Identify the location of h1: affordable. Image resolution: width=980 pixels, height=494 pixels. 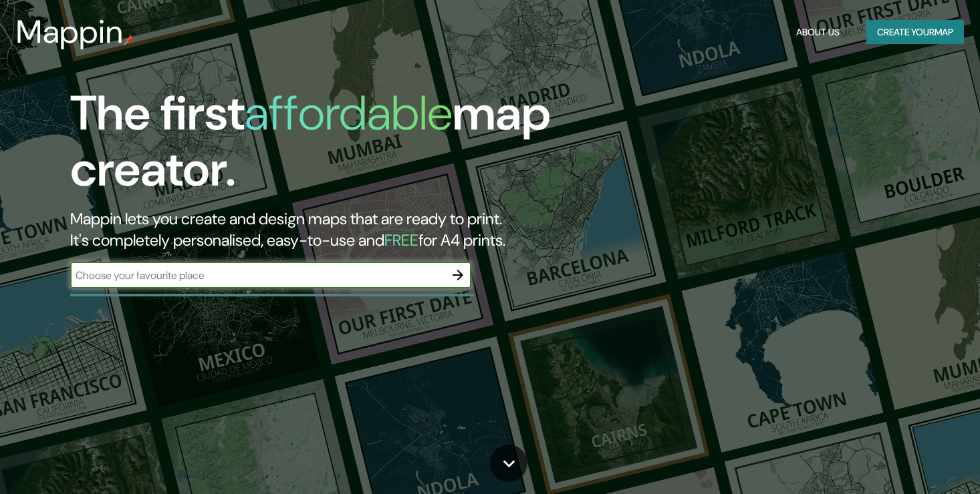
(349, 113).